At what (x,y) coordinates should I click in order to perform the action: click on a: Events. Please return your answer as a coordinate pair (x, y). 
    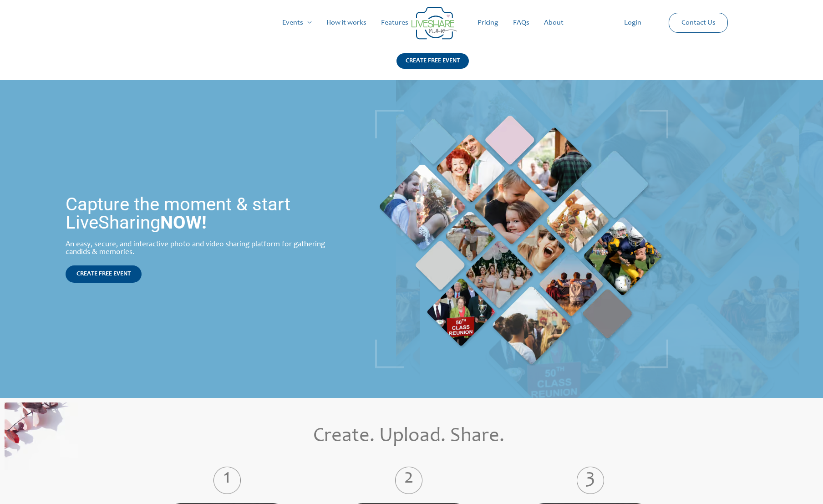
    Looking at the image, I should click on (297, 22).